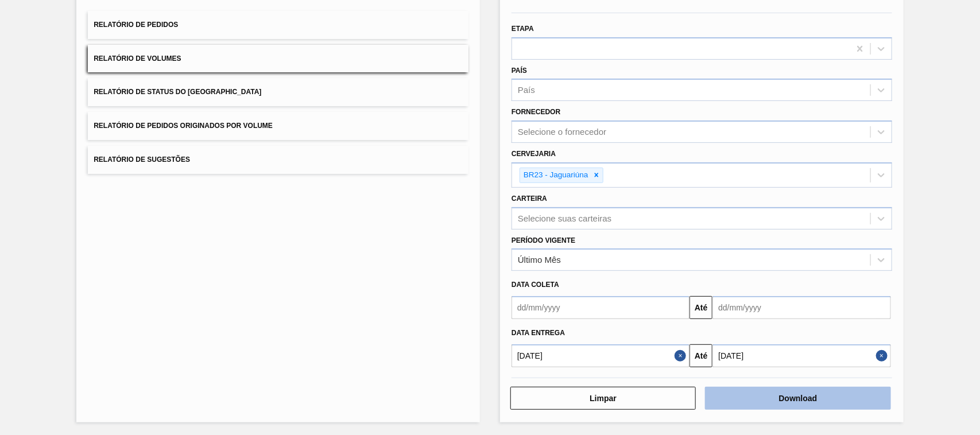  Describe the element at coordinates (278, 126) in the screenshot. I see `button: Relatório de Pedidos Originados por Volume` at that location.